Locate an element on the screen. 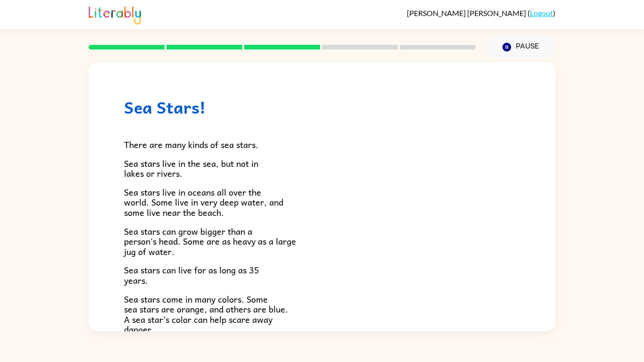  span: Sea stars can live for as long as 35 years. is located at coordinates (191, 275).